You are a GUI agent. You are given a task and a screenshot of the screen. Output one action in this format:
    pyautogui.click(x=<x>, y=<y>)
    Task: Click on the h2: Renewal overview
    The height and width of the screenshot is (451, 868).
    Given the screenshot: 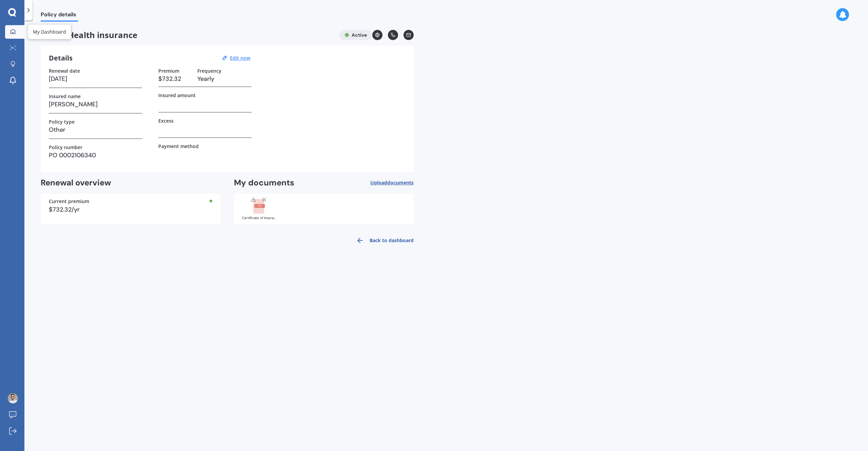 What is the action you would take?
    pyautogui.click(x=130, y=183)
    